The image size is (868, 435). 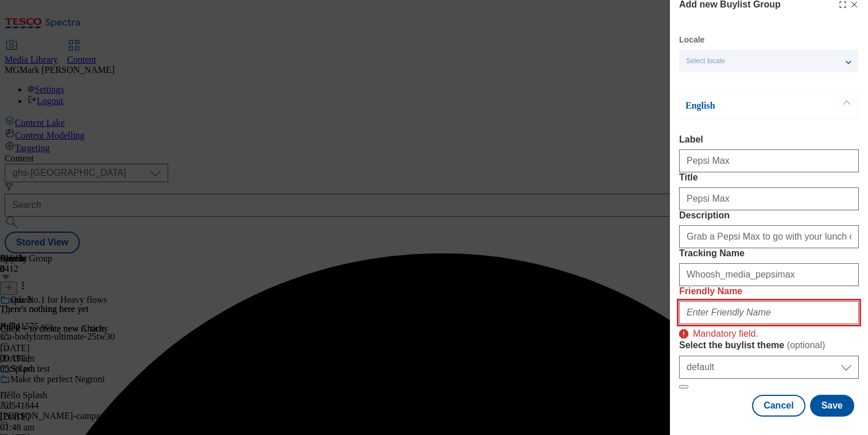 What do you see at coordinates (706, 61) in the screenshot?
I see `span: Select locale` at bounding box center [706, 61].